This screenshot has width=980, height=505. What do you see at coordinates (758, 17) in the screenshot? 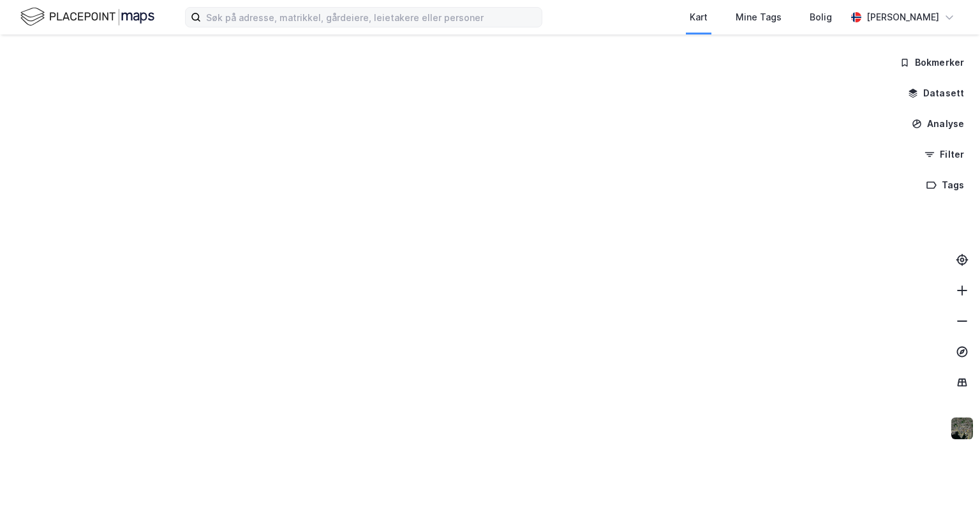
I see `div: Mine Tags` at bounding box center [758, 17].